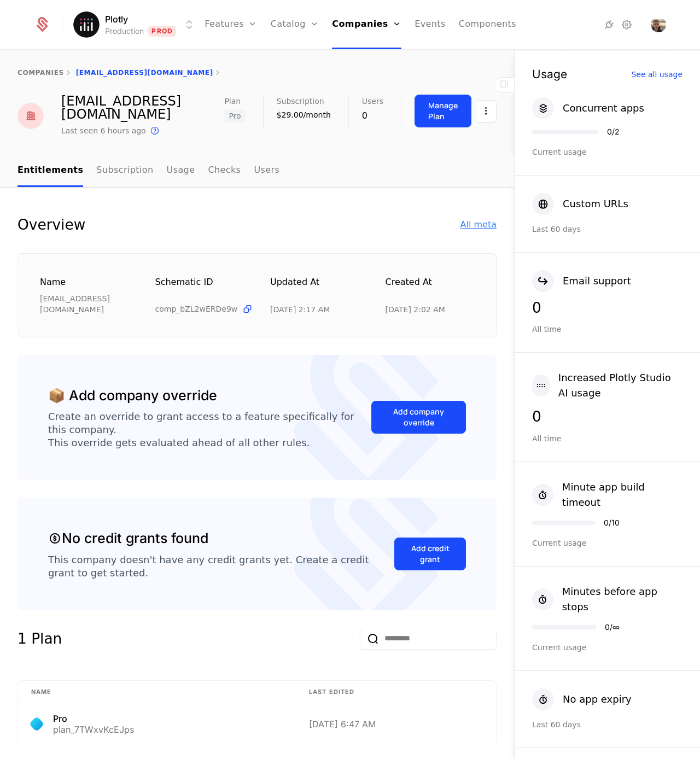  I want to click on div: 0 / 2, so click(613, 132).